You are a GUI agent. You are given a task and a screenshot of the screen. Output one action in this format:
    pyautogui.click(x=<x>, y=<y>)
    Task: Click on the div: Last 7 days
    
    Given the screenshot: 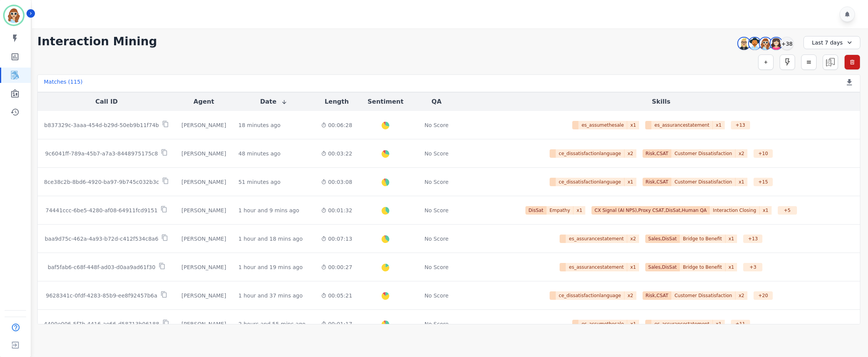 What is the action you would take?
    pyautogui.click(x=832, y=43)
    